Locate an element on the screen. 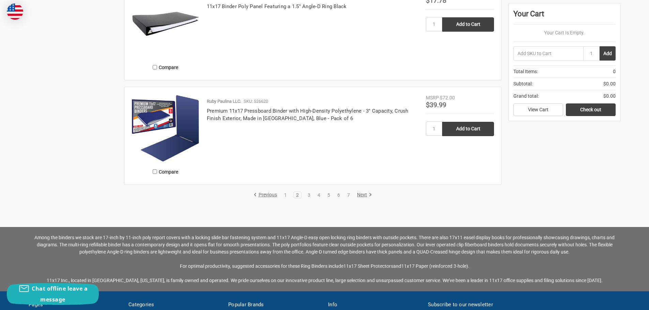  a: Previous is located at coordinates (266, 195).